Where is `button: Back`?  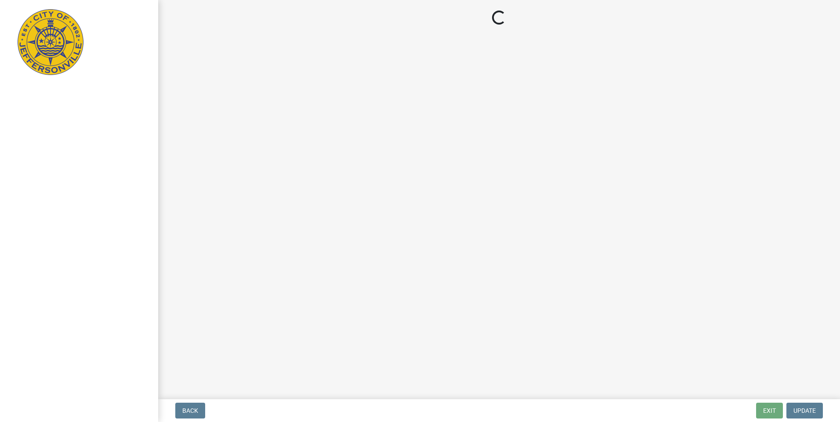 button: Back is located at coordinates (190, 411).